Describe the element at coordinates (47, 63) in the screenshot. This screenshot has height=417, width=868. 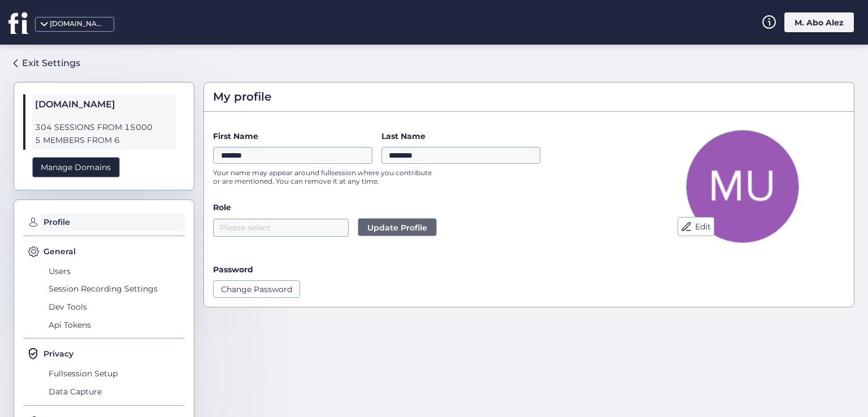
I see `a: Exit Settings` at that location.